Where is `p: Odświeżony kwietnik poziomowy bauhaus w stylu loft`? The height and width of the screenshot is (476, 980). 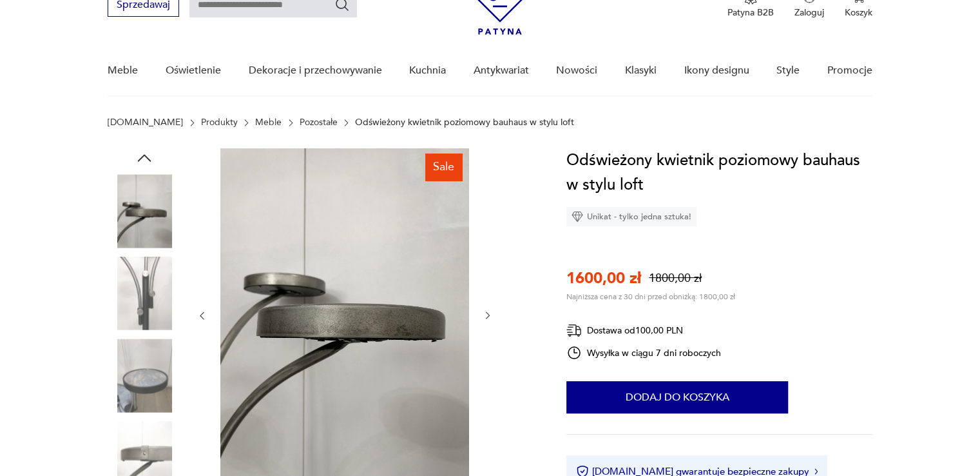
p: Odświeżony kwietnik poziomowy bauhaus w stylu loft is located at coordinates (465, 122).